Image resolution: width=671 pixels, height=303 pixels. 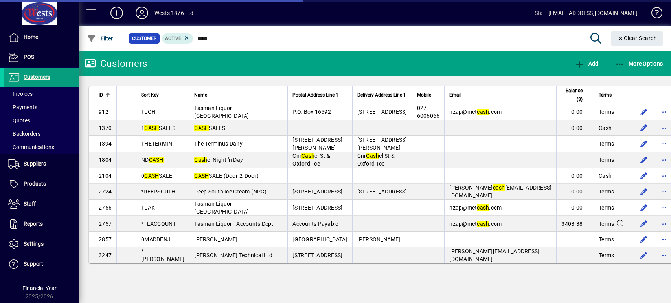 I want to click on span: Settings, so click(x=33, y=244).